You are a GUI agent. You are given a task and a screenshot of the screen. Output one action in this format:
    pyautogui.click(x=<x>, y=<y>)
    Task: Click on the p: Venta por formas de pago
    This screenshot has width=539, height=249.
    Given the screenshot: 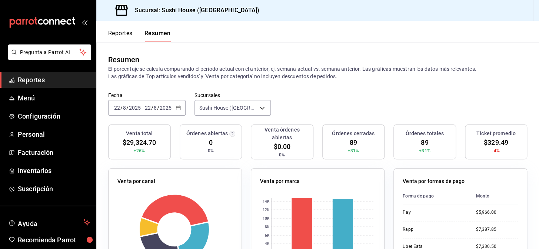 What is the action you would take?
    pyautogui.click(x=434, y=181)
    